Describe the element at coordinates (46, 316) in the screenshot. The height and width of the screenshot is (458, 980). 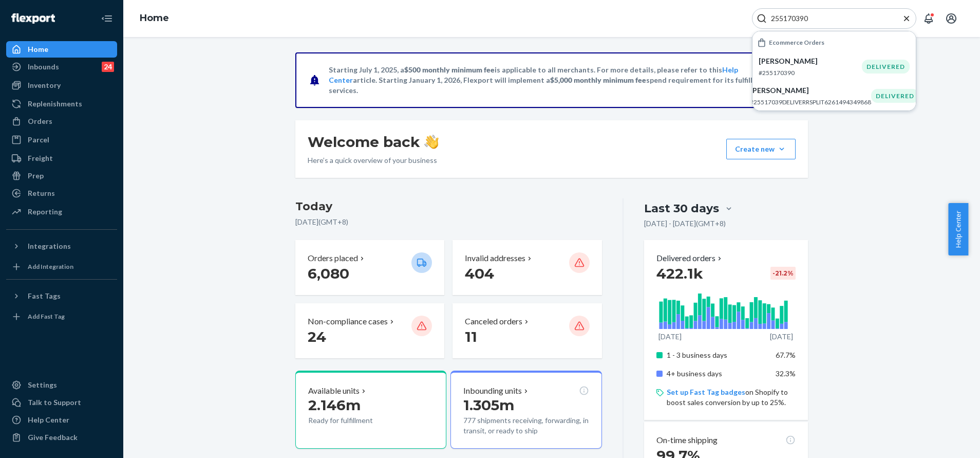
I see `div: Add Fast Tag` at that location.